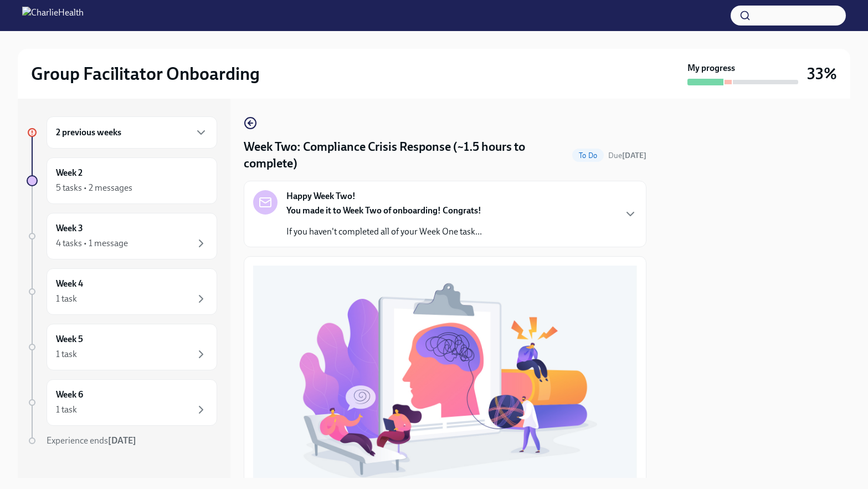 The image size is (868, 489). What do you see at coordinates (627, 155) in the screenshot?
I see `span: September 29th, 2025 10:00` at bounding box center [627, 155].